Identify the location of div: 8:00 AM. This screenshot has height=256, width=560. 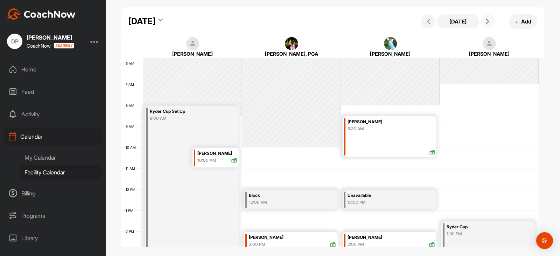
(186, 118).